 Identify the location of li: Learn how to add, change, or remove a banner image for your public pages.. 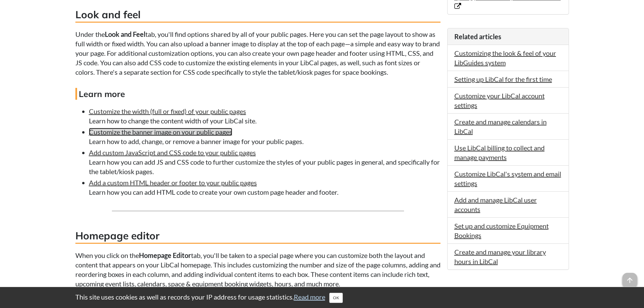
(265, 136).